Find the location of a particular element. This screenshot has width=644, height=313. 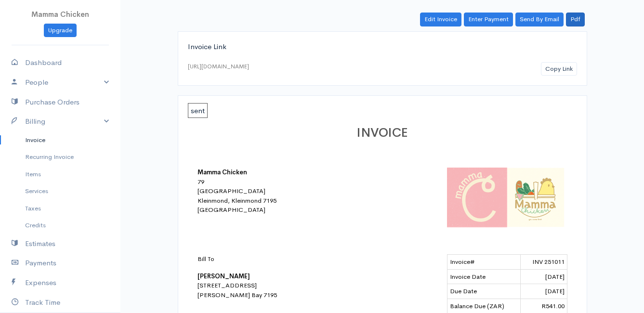

span: sent is located at coordinates (197, 111).